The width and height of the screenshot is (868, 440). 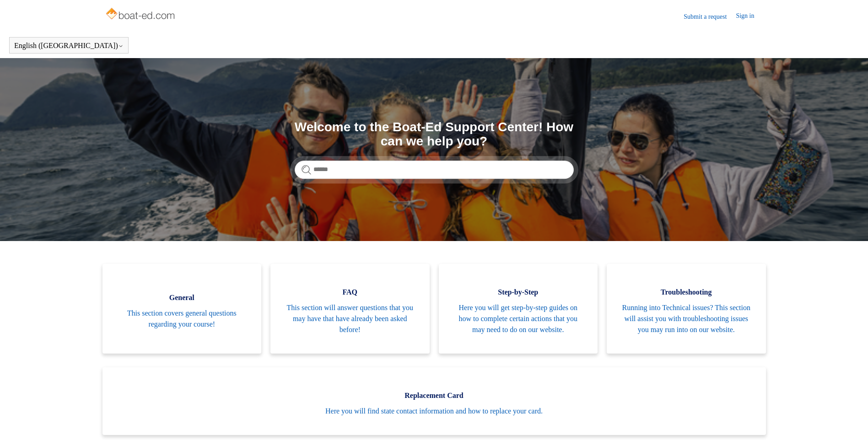 I want to click on a: Step-by-Step Here you will get step-by-step guides on how to complete certain actions that you ma..., so click(x=518, y=308).